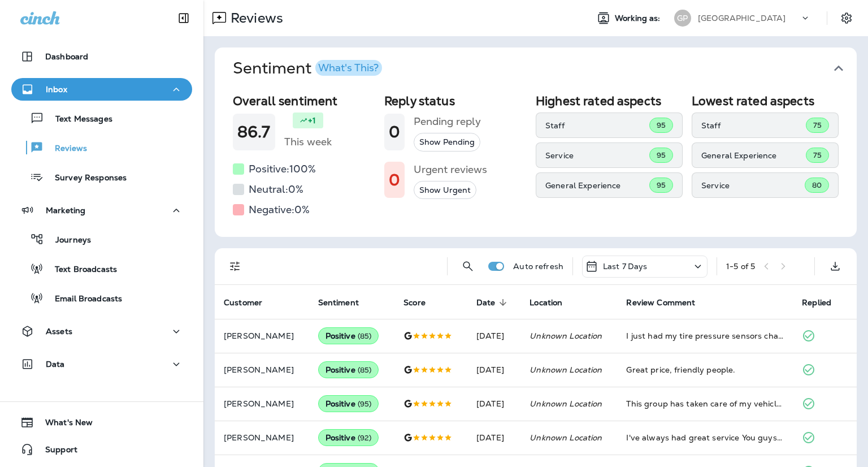 This screenshot has height=467, width=868. Describe the element at coordinates (67, 57) in the screenshot. I see `p: Dashboard` at that location.